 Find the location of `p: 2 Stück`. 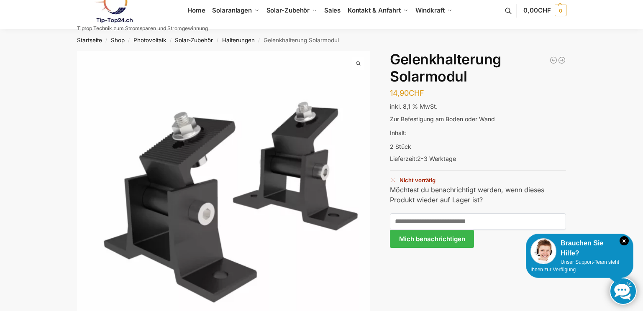

p: 2 Stück is located at coordinates (478, 146).